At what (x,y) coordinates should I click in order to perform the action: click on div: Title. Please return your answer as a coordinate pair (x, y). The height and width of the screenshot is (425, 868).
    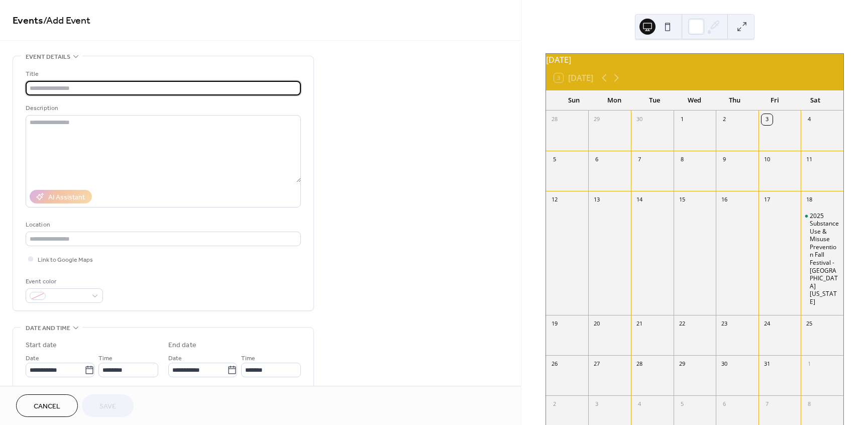
    Looking at the image, I should click on (162, 73).